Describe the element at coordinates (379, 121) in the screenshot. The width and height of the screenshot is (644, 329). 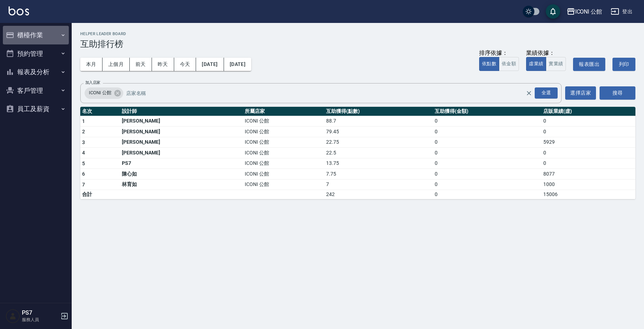
I see `td: 88.7` at that location.